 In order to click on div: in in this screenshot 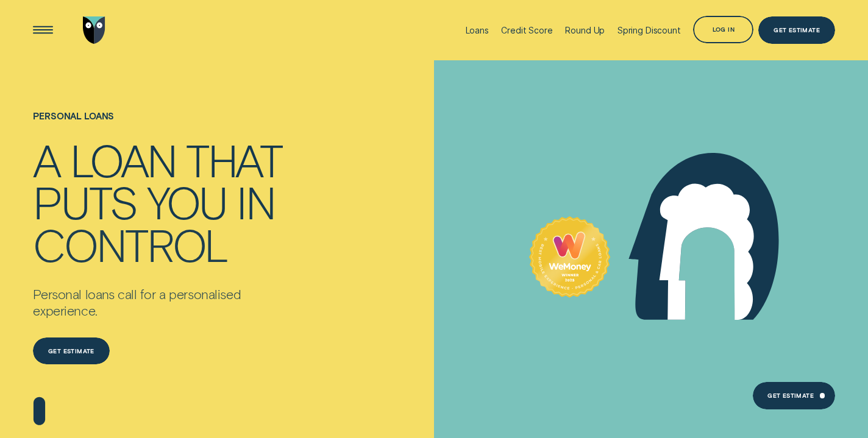, I will do `click(255, 202)`.